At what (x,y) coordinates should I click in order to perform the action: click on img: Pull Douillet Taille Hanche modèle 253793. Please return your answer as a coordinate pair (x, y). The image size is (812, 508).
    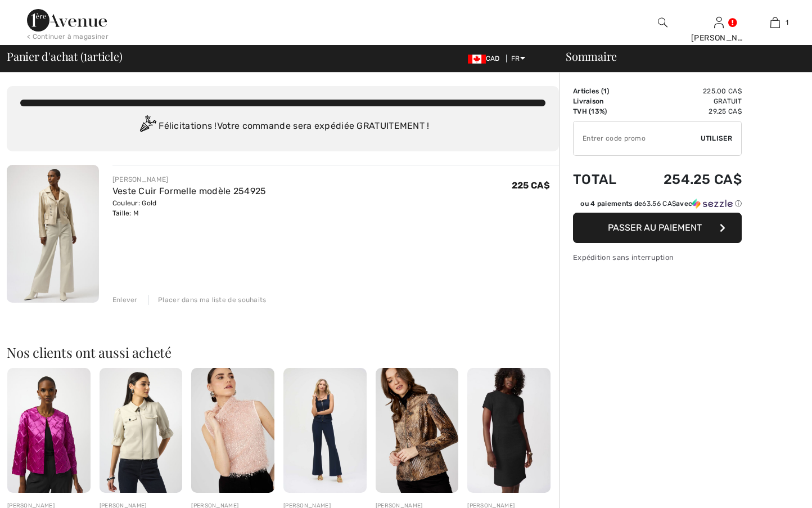
    Looking at the image, I should click on (233, 430).